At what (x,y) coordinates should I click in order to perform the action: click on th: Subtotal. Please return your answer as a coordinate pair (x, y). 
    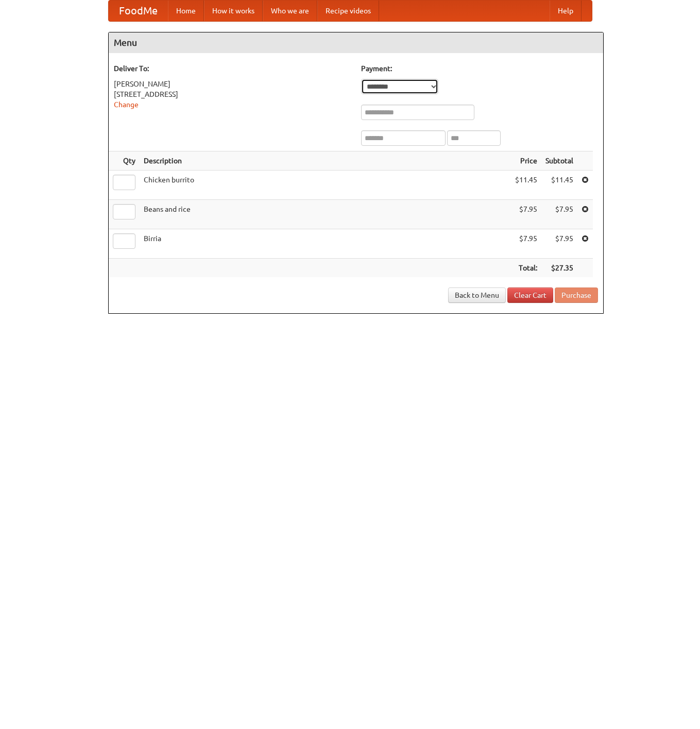
    Looking at the image, I should click on (560, 161).